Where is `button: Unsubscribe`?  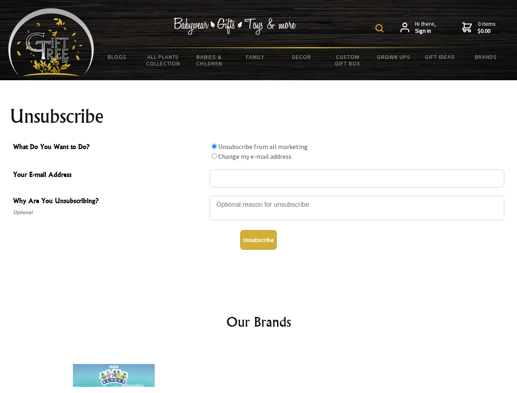
button: Unsubscribe is located at coordinates (258, 240).